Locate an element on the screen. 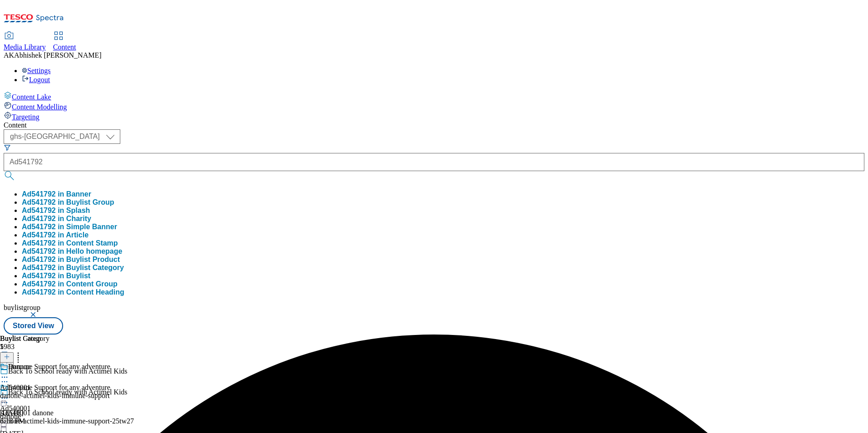 This screenshot has height=433, width=868. span: Targeting is located at coordinates (25, 116).